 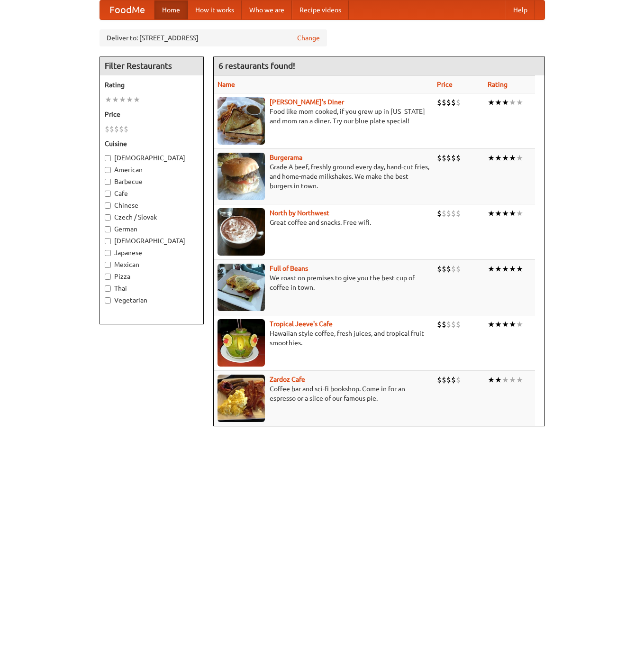 I want to click on p: We roast on premises to give you the best cup of coffee in town., so click(x=323, y=282).